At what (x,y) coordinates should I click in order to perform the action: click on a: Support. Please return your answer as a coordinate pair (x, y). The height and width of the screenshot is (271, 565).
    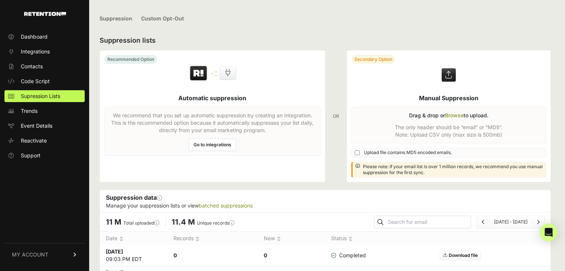
    Looking at the image, I should click on (45, 156).